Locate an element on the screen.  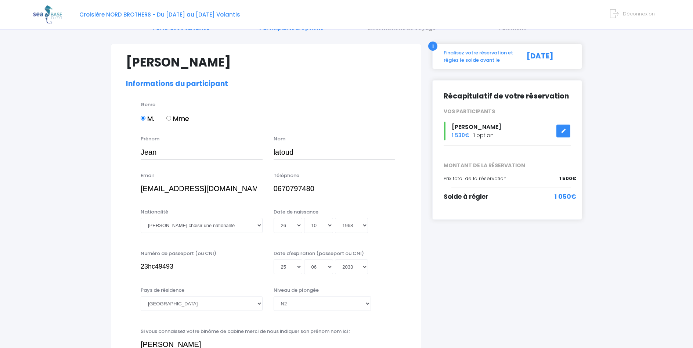
span: Prix total de la réservation is located at coordinates (475, 178).